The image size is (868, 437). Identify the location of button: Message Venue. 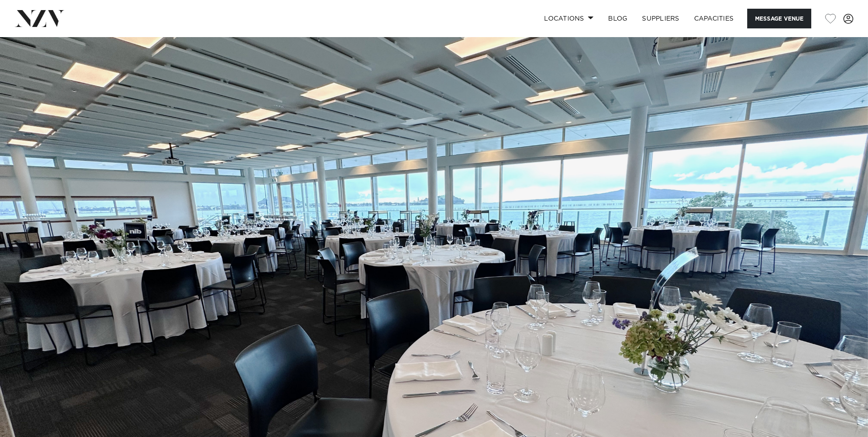
(779, 19).